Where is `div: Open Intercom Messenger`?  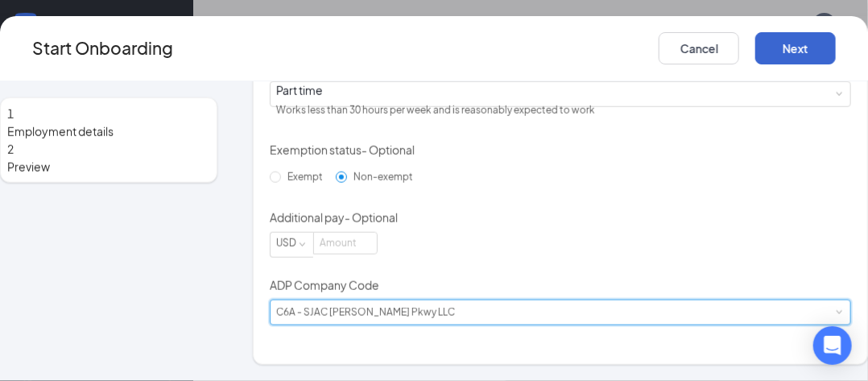 div: Open Intercom Messenger is located at coordinates (833, 346).